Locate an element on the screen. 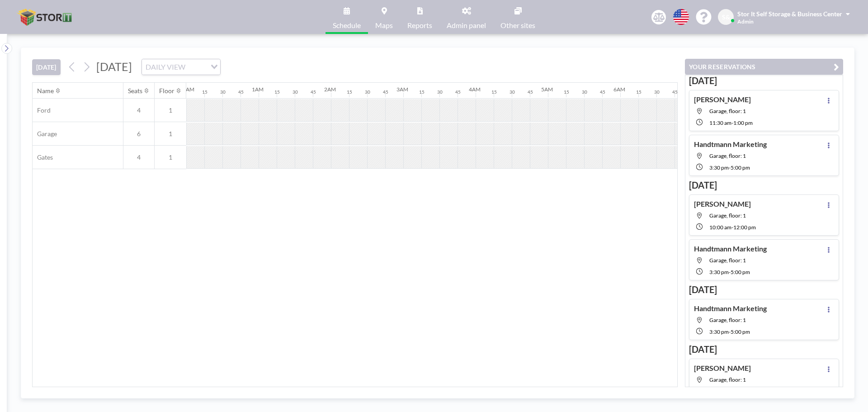 The height and width of the screenshot is (412, 868). span: 11:30 AM is located at coordinates (720, 122).